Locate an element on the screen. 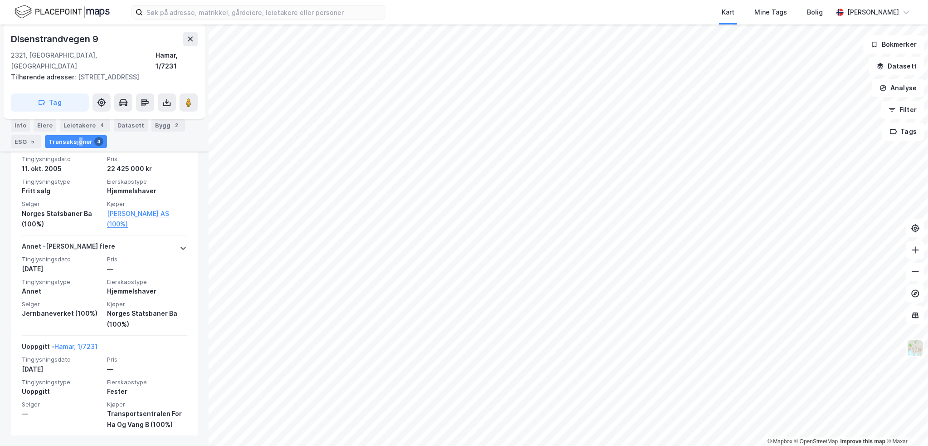 This screenshot has width=928, height=446. div: Jernbaneverket (100%) is located at coordinates (62, 313).